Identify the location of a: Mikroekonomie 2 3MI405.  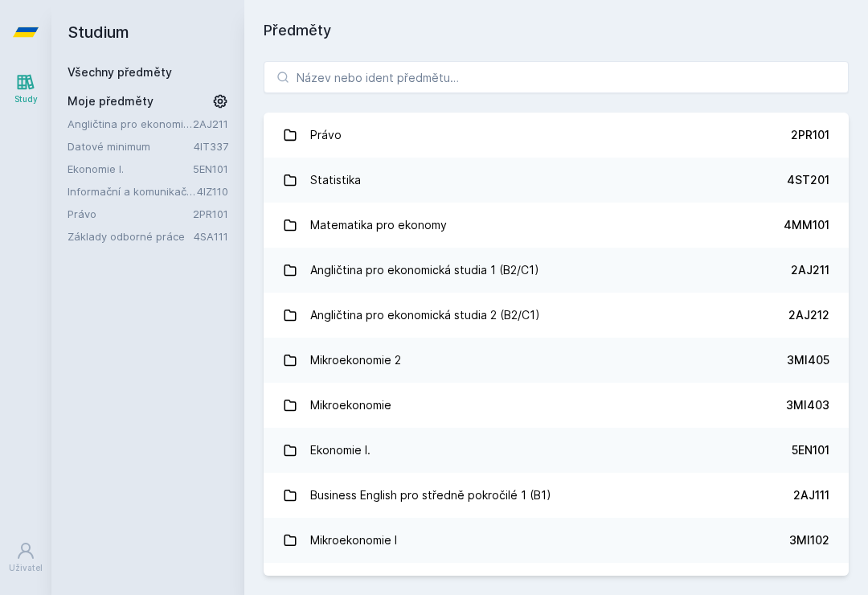
(556, 360).